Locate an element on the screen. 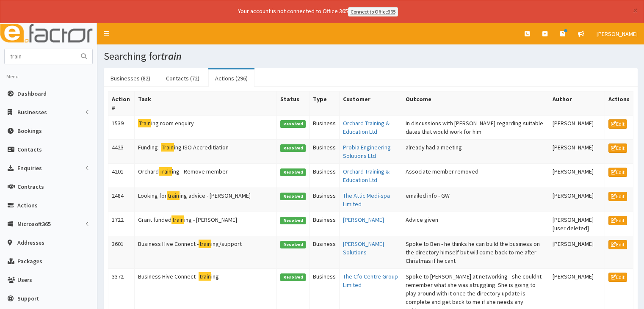 Image resolution: width=644 pixels, height=309 pixels. i: train is located at coordinates (171, 56).